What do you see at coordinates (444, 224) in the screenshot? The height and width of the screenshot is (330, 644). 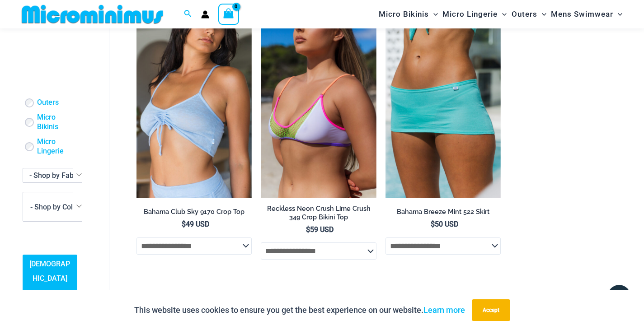 I see `bdi: 50 USD` at bounding box center [444, 224].